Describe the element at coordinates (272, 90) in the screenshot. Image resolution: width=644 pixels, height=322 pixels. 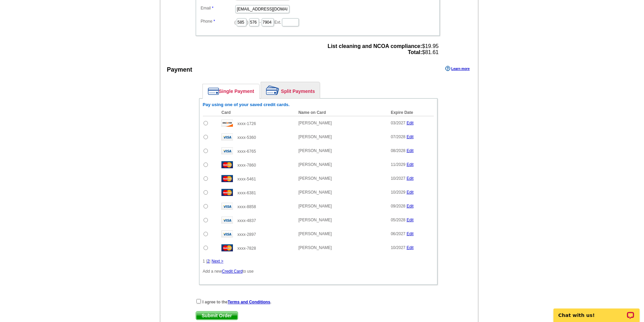
I see `img: split-payment.png` at that location.